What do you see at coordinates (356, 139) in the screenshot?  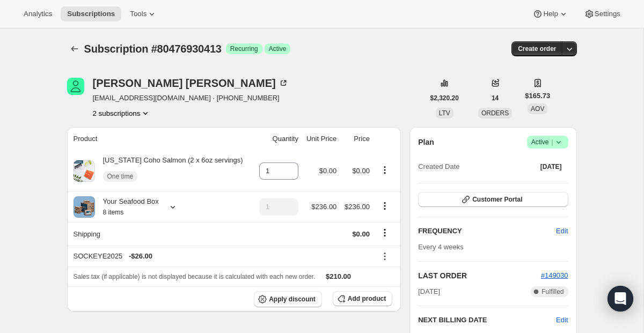 I see `th: Price` at bounding box center [356, 139].